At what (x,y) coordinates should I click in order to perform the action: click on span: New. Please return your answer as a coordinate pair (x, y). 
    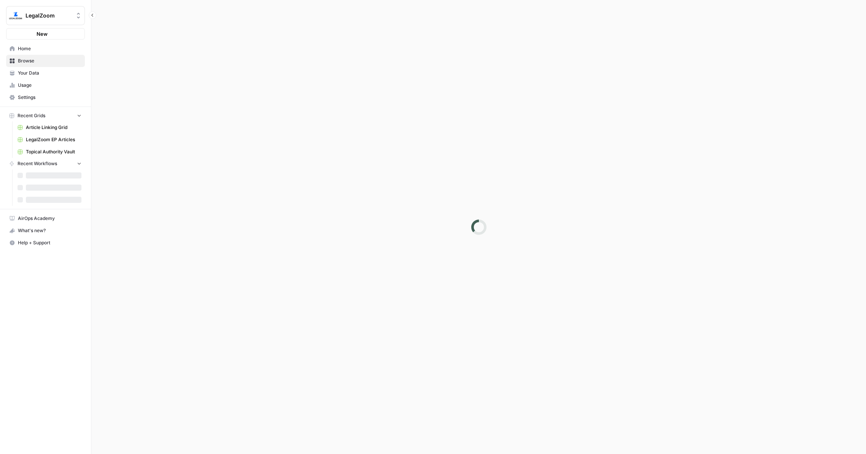
    Looking at the image, I should click on (42, 34).